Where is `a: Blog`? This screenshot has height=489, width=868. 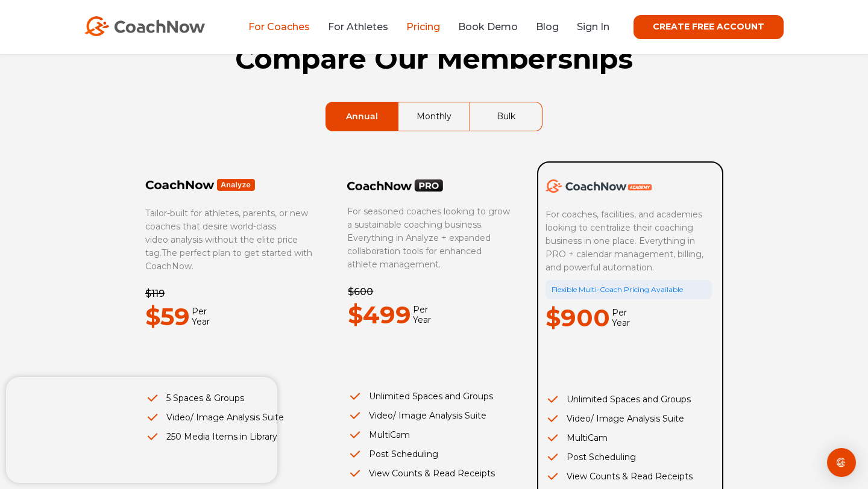
a: Blog is located at coordinates (547, 27).